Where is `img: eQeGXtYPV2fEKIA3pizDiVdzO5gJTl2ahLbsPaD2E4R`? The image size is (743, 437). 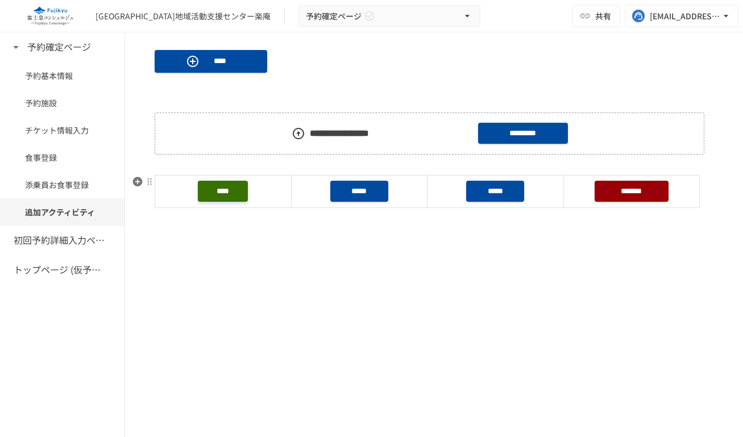 img: eQeGXtYPV2fEKIA3pizDiVdzO5gJTl2ahLbsPaD2E4R is located at coordinates (50, 16).